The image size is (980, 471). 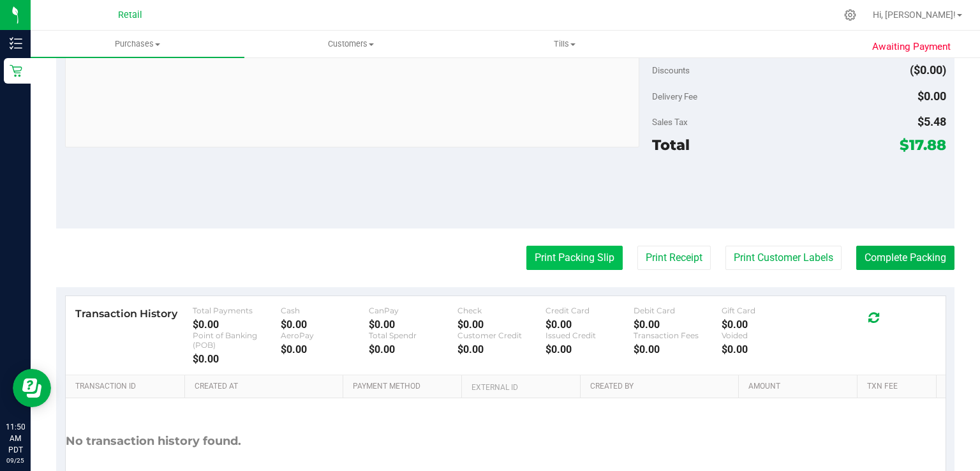 What do you see at coordinates (932, 95) in the screenshot?
I see `span: $0.00` at bounding box center [932, 95].